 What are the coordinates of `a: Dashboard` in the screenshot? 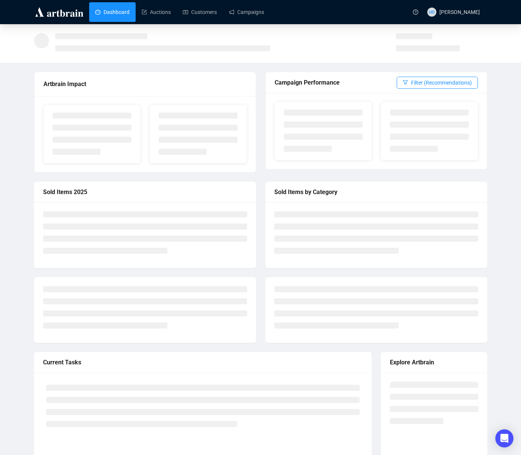 It's located at (112, 12).